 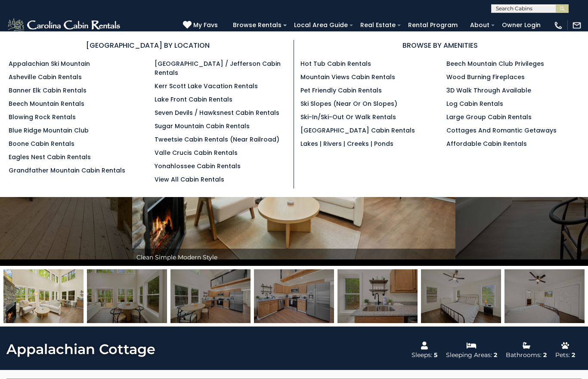 I want to click on a: Sugar Mountain Cabin Rentals, so click(x=202, y=126).